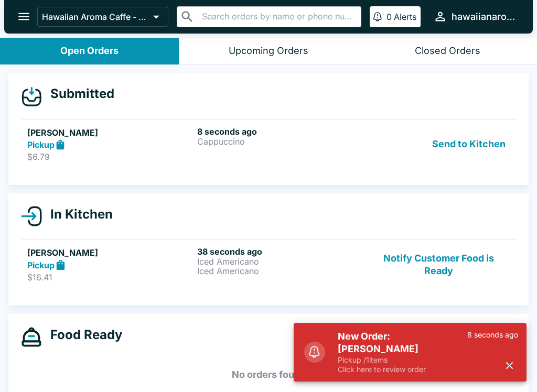 The width and height of the screenshot is (537, 392). I want to click on h4: Food Ready, so click(82, 335).